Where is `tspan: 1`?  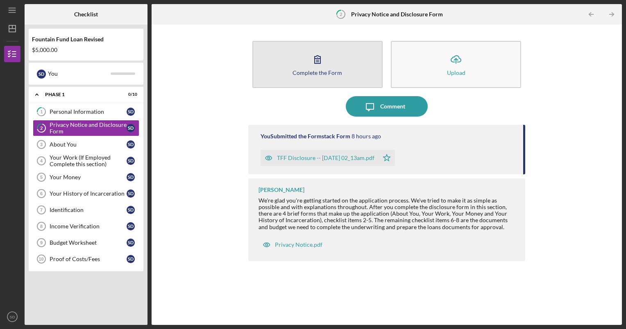 tspan: 1 is located at coordinates (41, 112).